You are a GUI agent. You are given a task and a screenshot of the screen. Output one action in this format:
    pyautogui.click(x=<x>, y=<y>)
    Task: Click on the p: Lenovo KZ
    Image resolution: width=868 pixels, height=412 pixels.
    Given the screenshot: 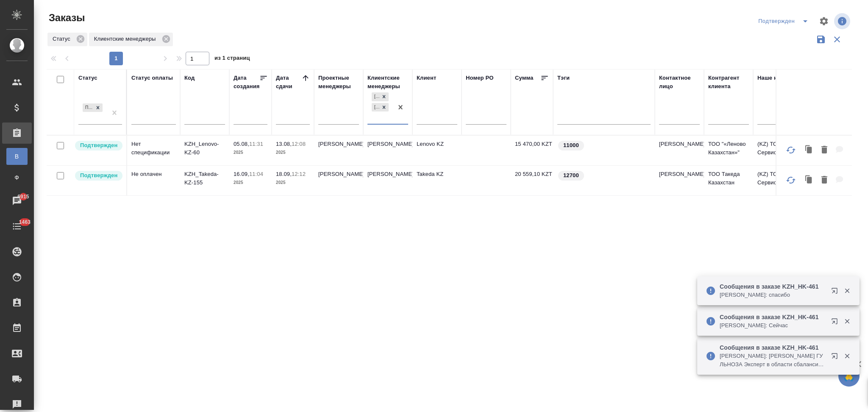 What is the action you would take?
    pyautogui.click(x=437, y=144)
    